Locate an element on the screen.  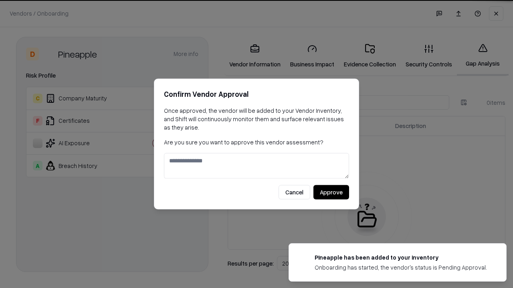
button: Approve is located at coordinates (331, 193).